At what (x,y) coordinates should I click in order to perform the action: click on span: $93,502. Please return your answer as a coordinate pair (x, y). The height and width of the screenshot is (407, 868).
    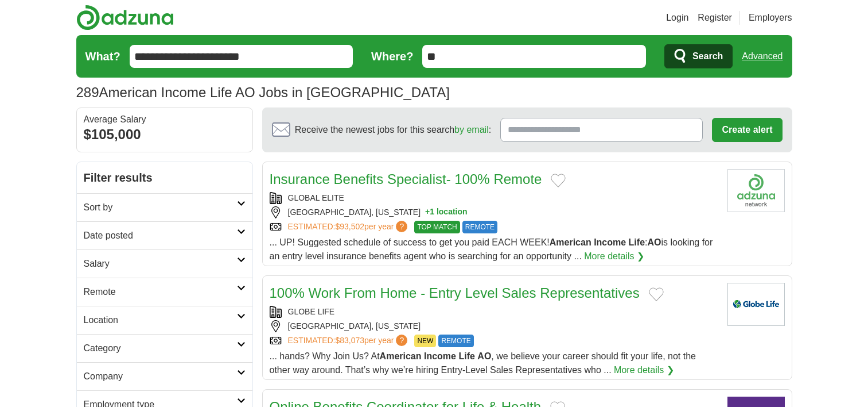
    Looking at the image, I should click on (349, 226).